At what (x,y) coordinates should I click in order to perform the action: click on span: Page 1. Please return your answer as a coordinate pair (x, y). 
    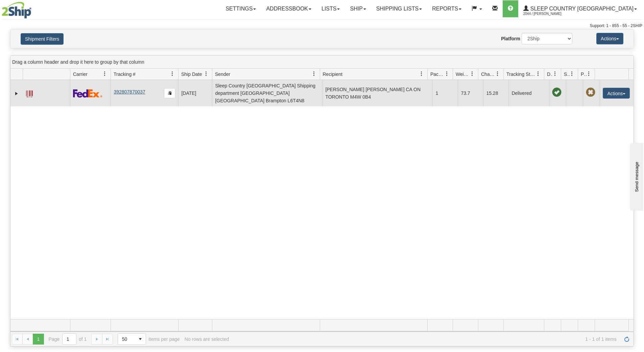
    Looking at the image, I should click on (38, 339).